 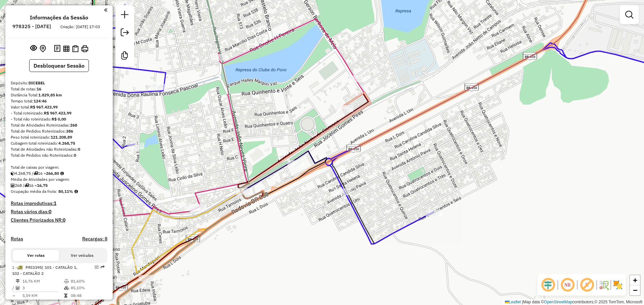 I want to click on a: Rotas, so click(x=17, y=239).